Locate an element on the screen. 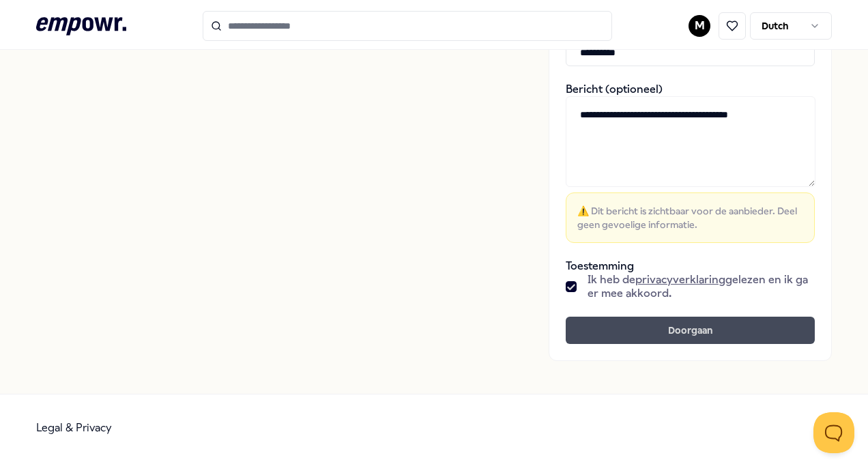 Image resolution: width=868 pixels, height=460 pixels. span: Ik heb de gelezen en ik ga er mee akkoord. is located at coordinates (701, 287).